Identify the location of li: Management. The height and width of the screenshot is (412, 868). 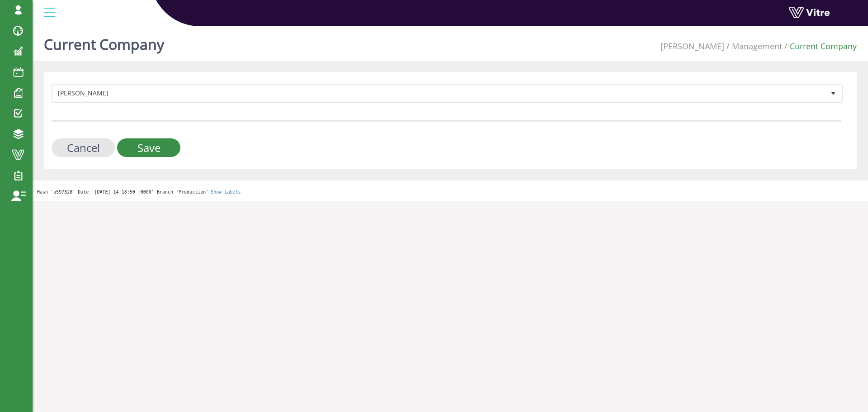
(753, 47).